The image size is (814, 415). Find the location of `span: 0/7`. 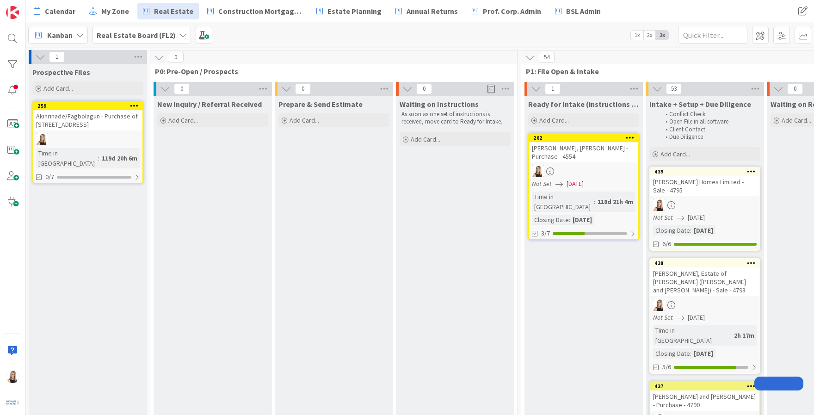

span: 0/7 is located at coordinates (49, 177).